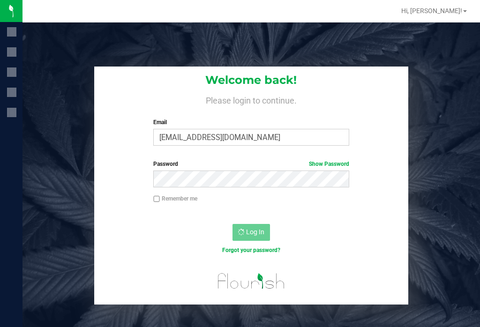 This screenshot has height=327, width=480. What do you see at coordinates (251, 122) in the screenshot?
I see `label: Email` at bounding box center [251, 122].